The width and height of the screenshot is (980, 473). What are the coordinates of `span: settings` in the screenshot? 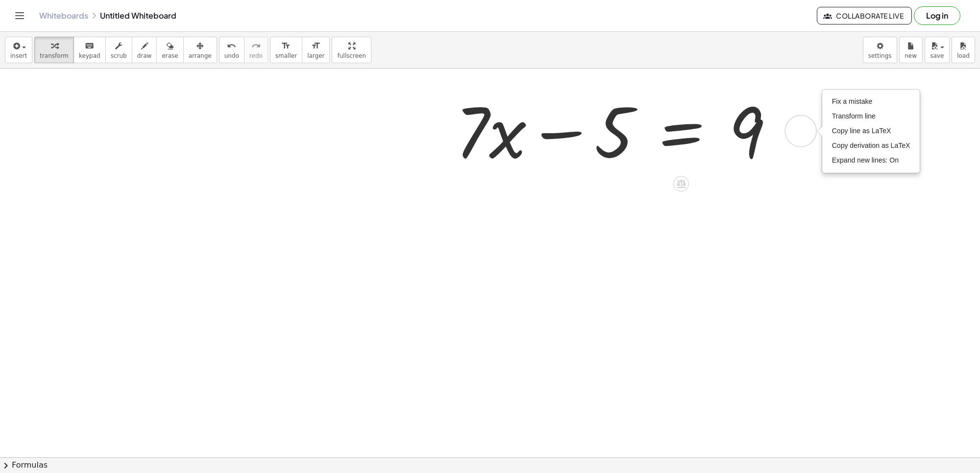 It's located at (880, 56).